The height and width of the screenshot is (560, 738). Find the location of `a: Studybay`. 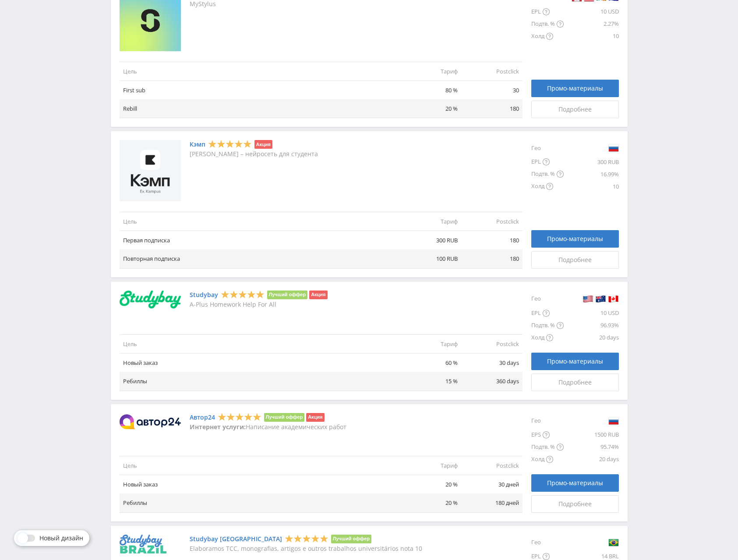

a: Studybay is located at coordinates (204, 295).